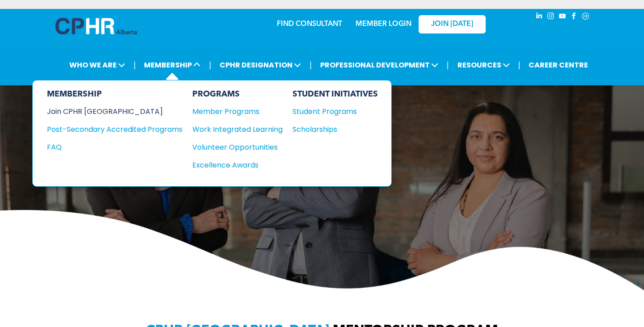  Describe the element at coordinates (115, 94) in the screenshot. I see `div: MEMBERSHIP` at that location.